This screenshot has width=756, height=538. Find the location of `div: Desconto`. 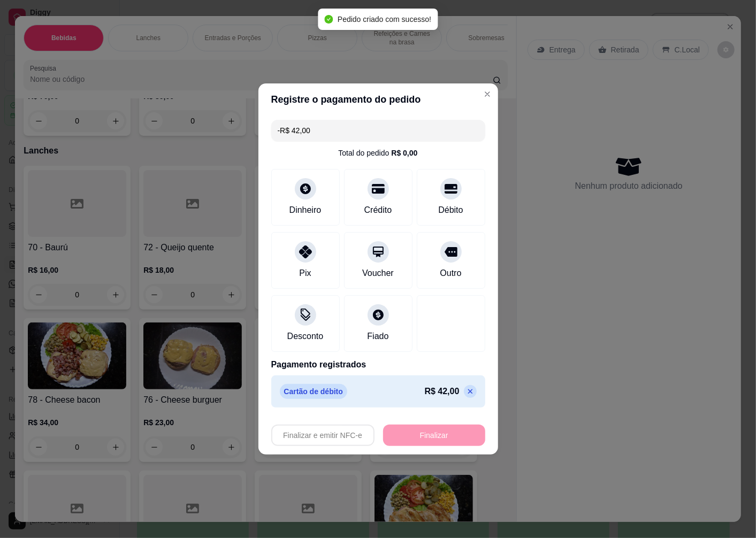

div: Desconto is located at coordinates (305, 336).